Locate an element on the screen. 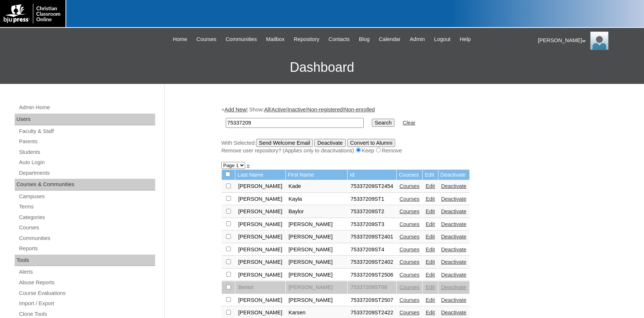 Image resolution: width=644 pixels, height=318 pixels. td: Id is located at coordinates (372, 174).